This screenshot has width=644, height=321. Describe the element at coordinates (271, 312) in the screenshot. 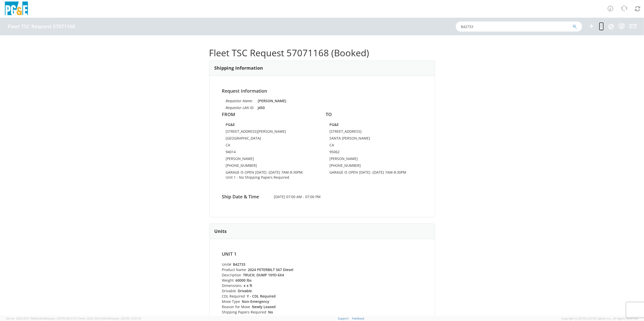

I see `strong: No` at that location.